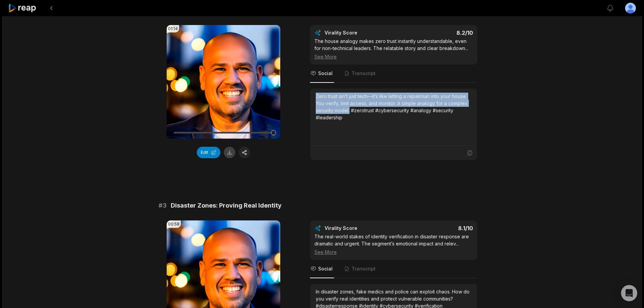 The width and height of the screenshot is (644, 308). Describe the element at coordinates (163, 206) in the screenshot. I see `span: # 3` at that location.